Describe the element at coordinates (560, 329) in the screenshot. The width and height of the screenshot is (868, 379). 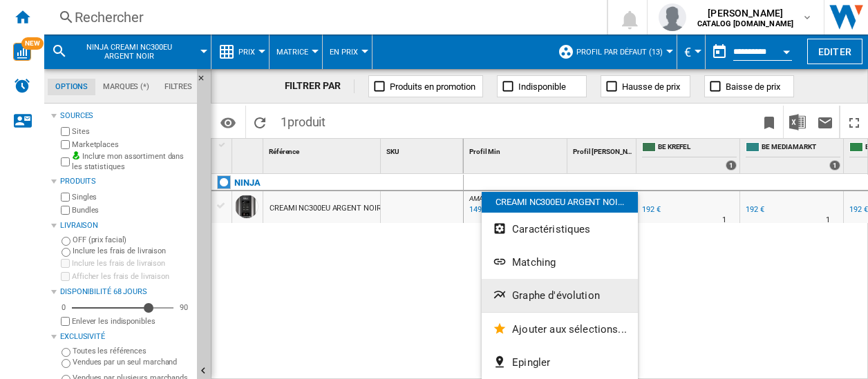
I see `button: Ajouter aux sélections...` at that location.